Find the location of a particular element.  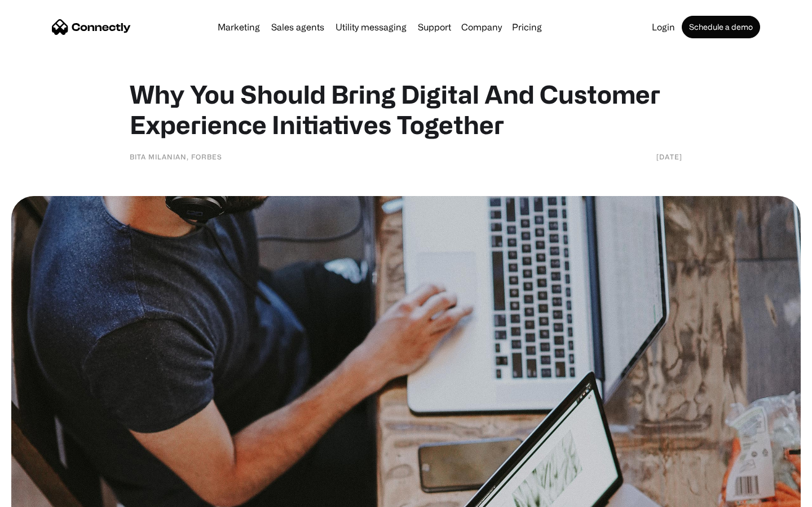

a: Login is located at coordinates (663, 27).